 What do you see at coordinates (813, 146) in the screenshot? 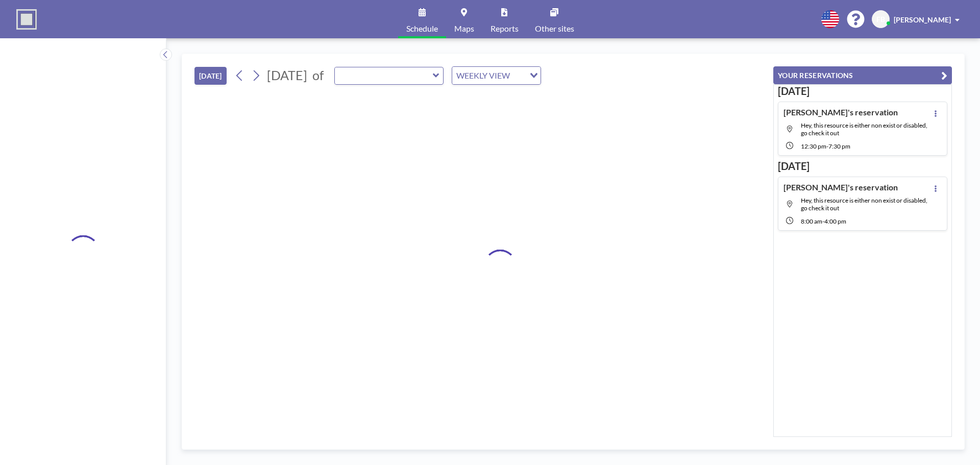
I see `span: 12:30 PM` at bounding box center [813, 146].